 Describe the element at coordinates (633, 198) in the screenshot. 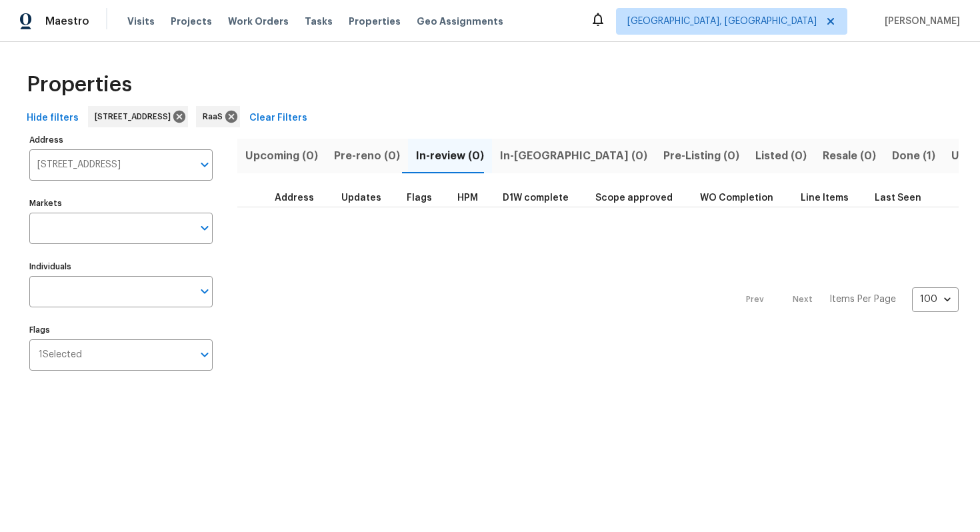

I see `span: Scope approved` at that location.